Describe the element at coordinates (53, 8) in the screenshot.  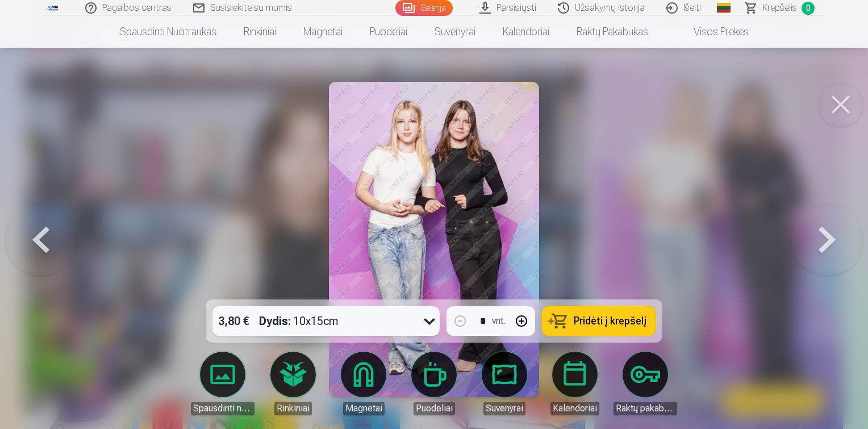
I see `img: /fa2` at that location.